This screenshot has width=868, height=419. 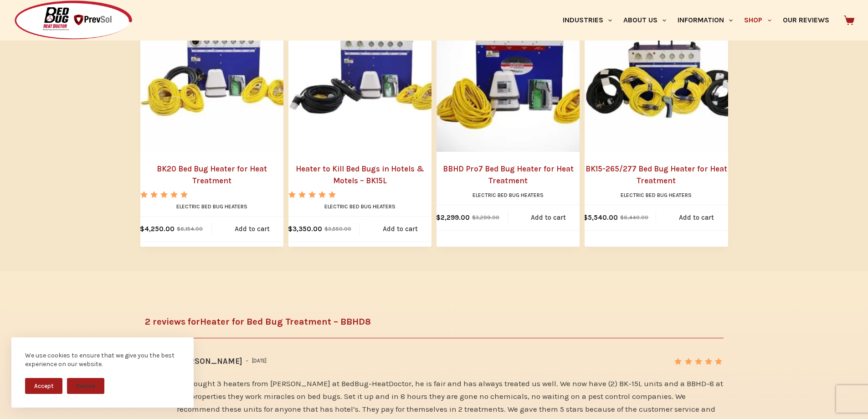 What do you see at coordinates (44, 386) in the screenshot?
I see `button: Accept` at bounding box center [44, 386].